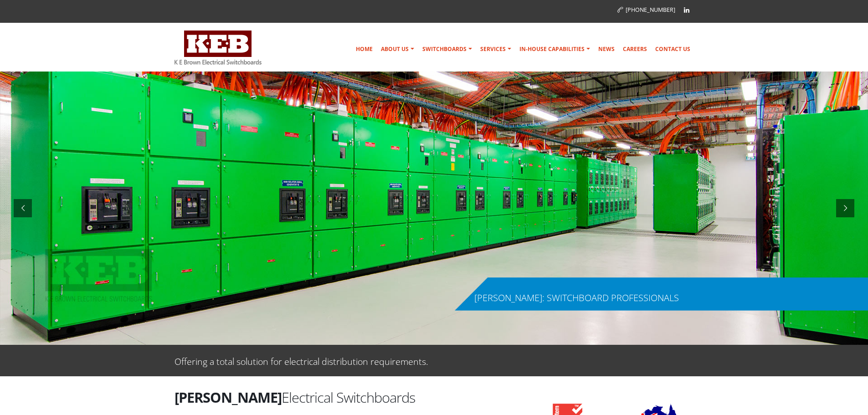  I want to click on a: Switchboards, so click(447, 49).